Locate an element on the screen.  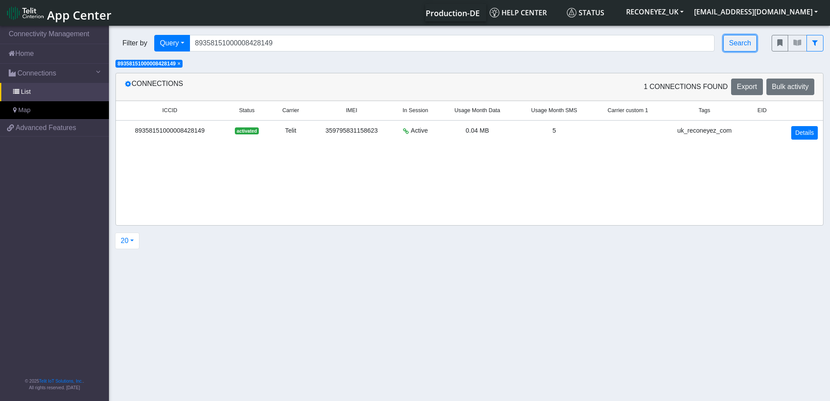
button: Export is located at coordinates (747, 87).